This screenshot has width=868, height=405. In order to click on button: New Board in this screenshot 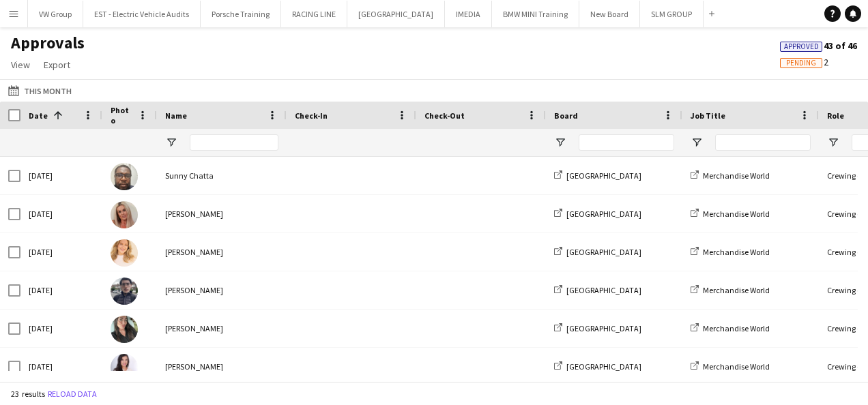, I will do `click(609, 14)`.